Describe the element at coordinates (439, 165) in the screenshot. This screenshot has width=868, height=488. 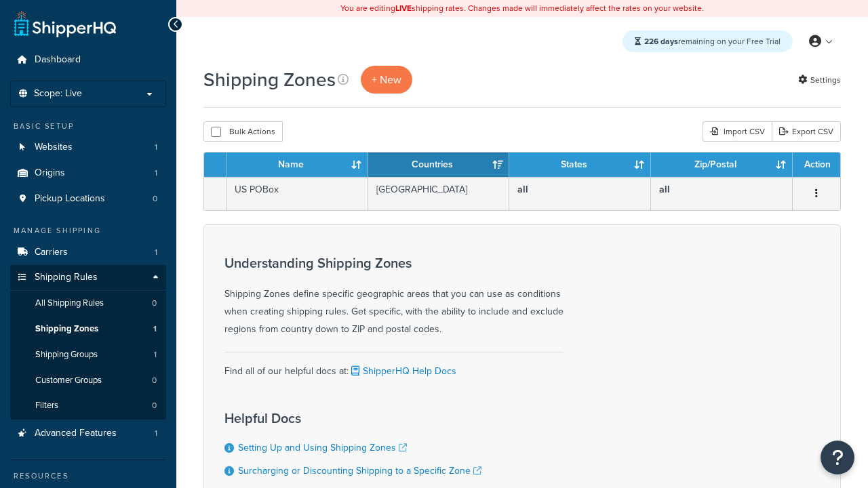
I see `th: Countries: activate to sort column ascending` at that location.